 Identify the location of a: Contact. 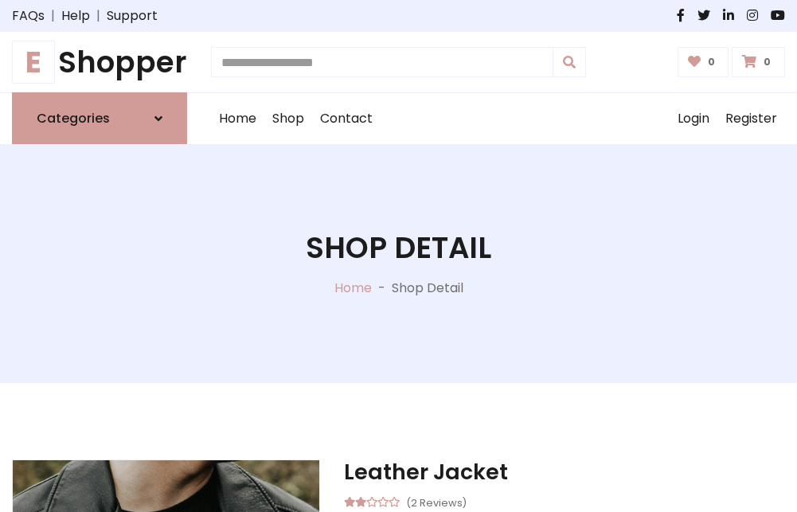
(346, 119).